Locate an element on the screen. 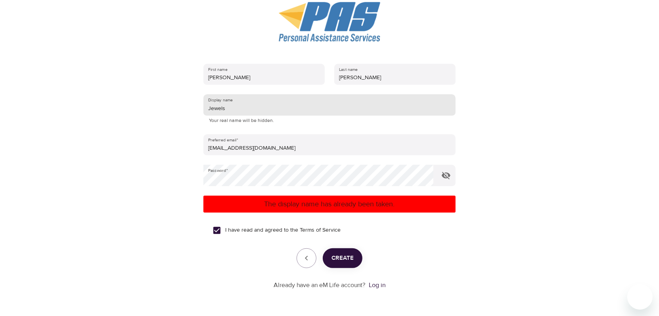 The image size is (659, 316). a: Terms of Service is located at coordinates (320, 230).